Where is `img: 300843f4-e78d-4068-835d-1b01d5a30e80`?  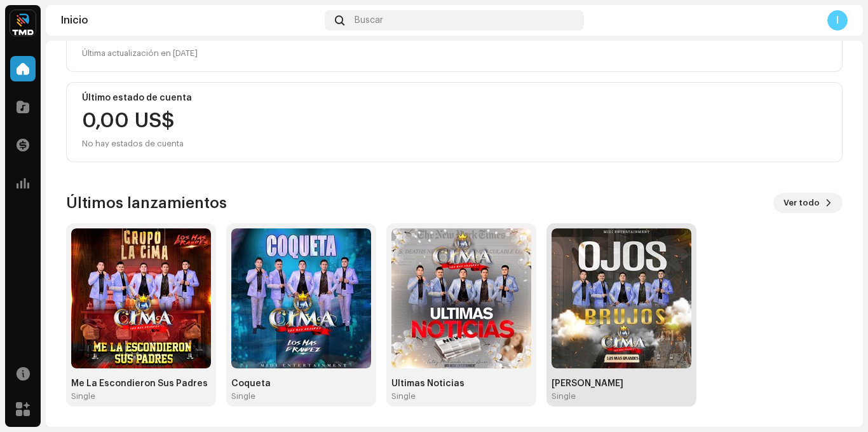
img: 300843f4-e78d-4068-835d-1b01d5a30e80 is located at coordinates (462, 298).